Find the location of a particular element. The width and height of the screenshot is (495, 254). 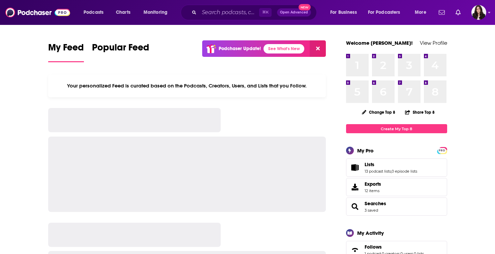

span: My Feed is located at coordinates (66, 50).